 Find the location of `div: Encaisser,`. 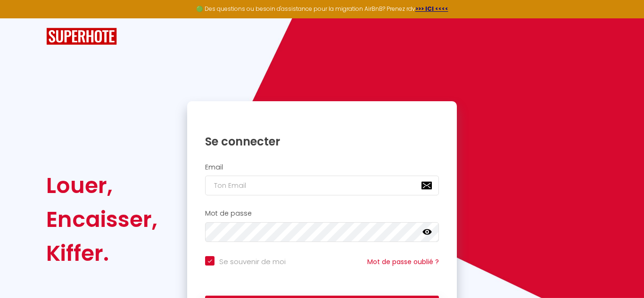

div: Encaisser, is located at coordinates (102, 219).